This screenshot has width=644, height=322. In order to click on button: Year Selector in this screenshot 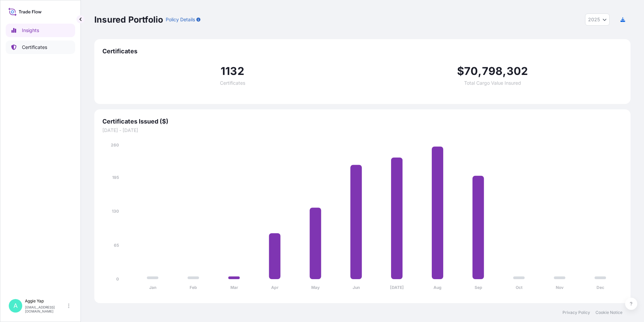, I will do `click(597, 19)`.